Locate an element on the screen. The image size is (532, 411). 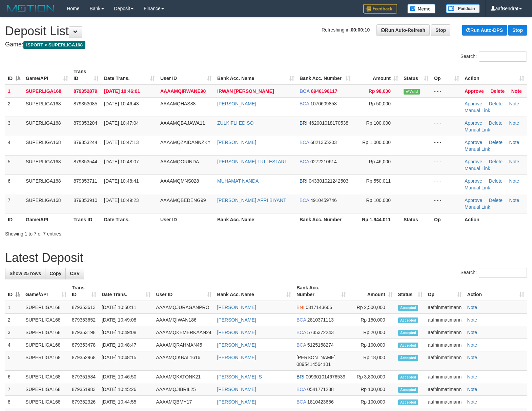
th: Game/API: activate to sort column ascending is located at coordinates (46, 291).